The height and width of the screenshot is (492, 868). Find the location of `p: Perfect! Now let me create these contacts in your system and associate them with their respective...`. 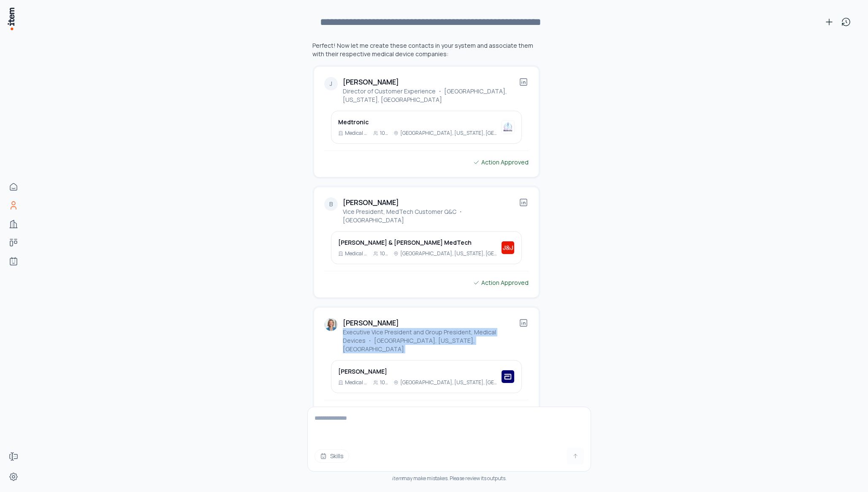

p: Perfect! Now let me create these contacts in your system and associate them with their respective... is located at coordinates (427, 50).